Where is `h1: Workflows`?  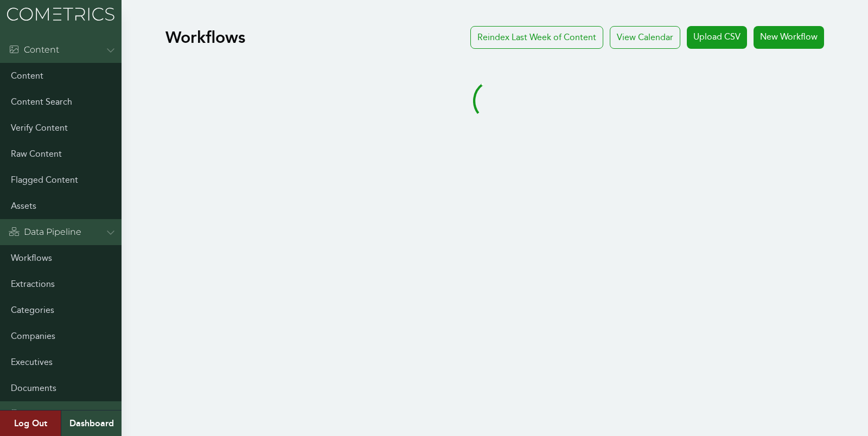 h1: Workflows is located at coordinates (205, 38).